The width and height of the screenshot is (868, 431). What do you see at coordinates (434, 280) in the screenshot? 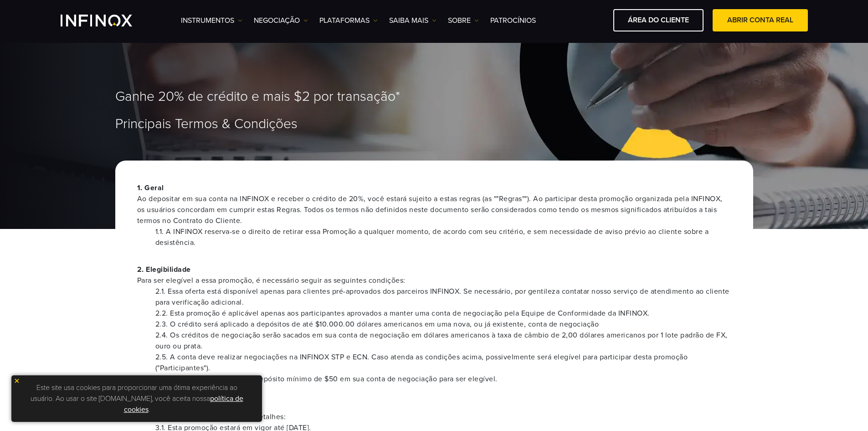
I see `span: Para ser elegível a essa promoção, é necessário seguir as seguintes condições:` at bounding box center [434, 280].